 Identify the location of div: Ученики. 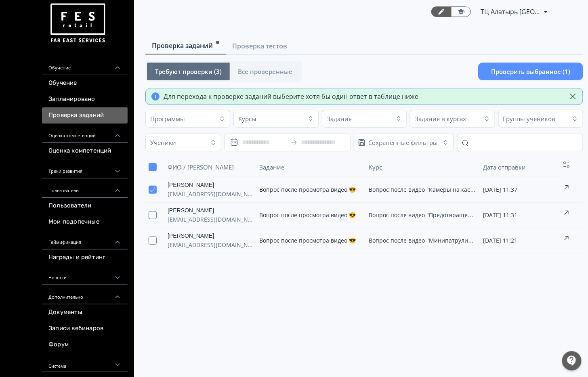
(163, 142).